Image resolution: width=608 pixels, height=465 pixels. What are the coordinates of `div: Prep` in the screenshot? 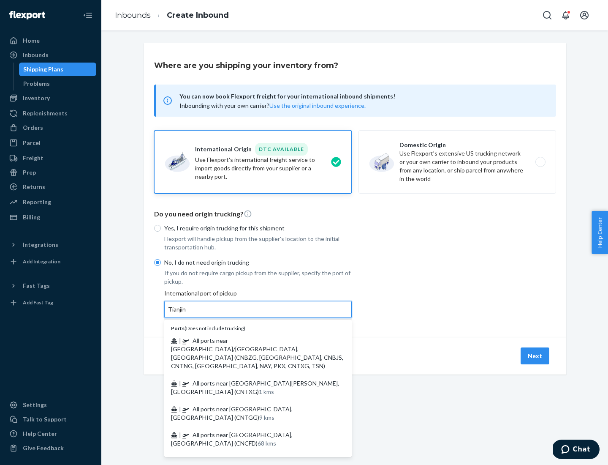 It's located at (29, 172).